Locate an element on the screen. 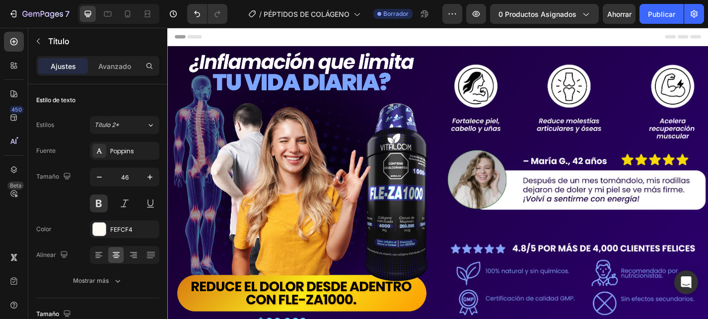 The image size is (708, 319). font: PÉPTIDOS DE COLÁGENO is located at coordinates (306, 14).